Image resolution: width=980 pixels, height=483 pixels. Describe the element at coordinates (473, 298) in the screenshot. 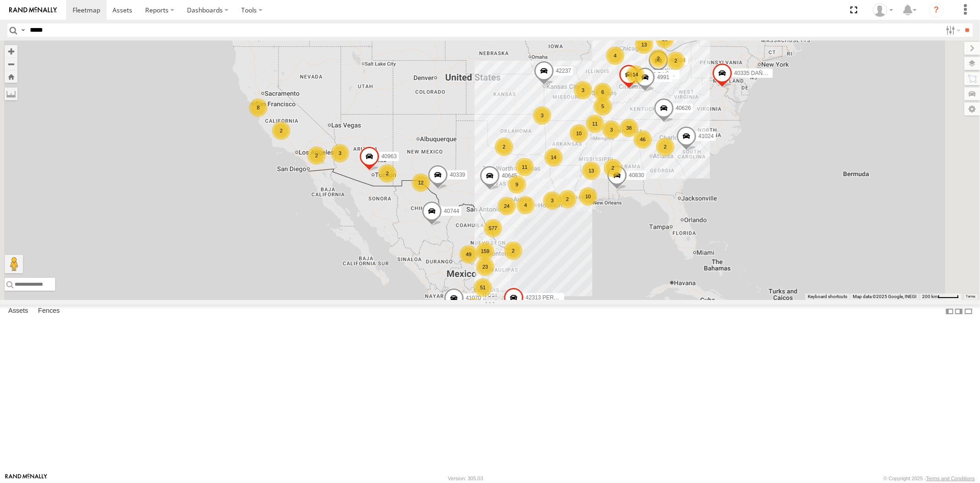

I see `span: 41070` at that location.